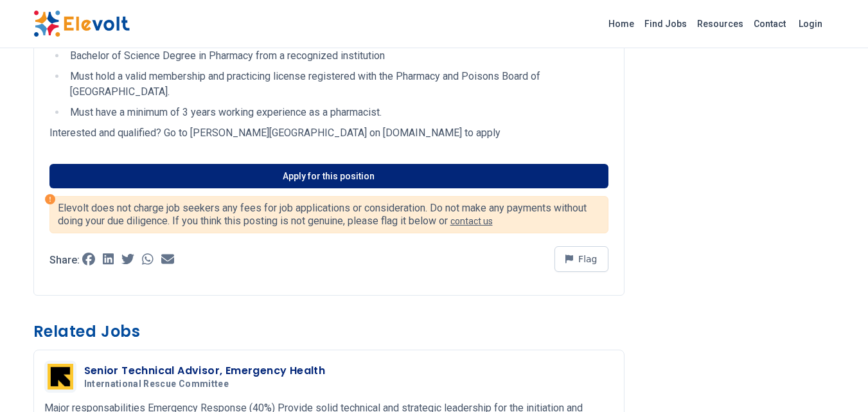 Image resolution: width=868 pixels, height=412 pixels. Describe the element at coordinates (329, 215) in the screenshot. I see `p: Elevolt does not charge job seekers any fees for job applications or consideration. Do not make a...` at that location.